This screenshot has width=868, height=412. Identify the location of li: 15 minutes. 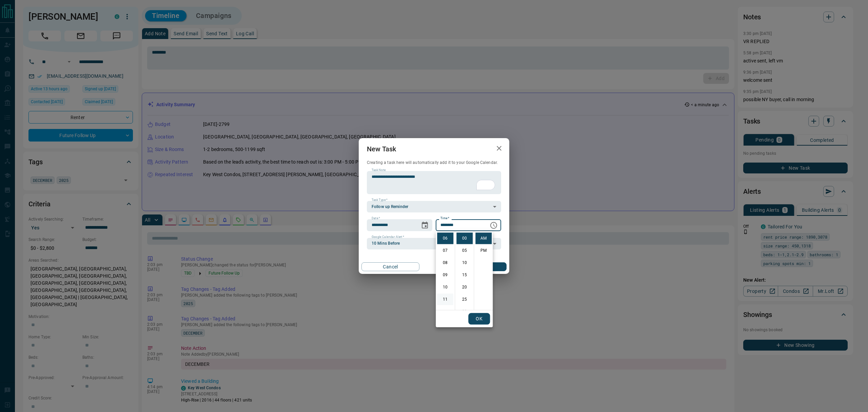
(465, 275).